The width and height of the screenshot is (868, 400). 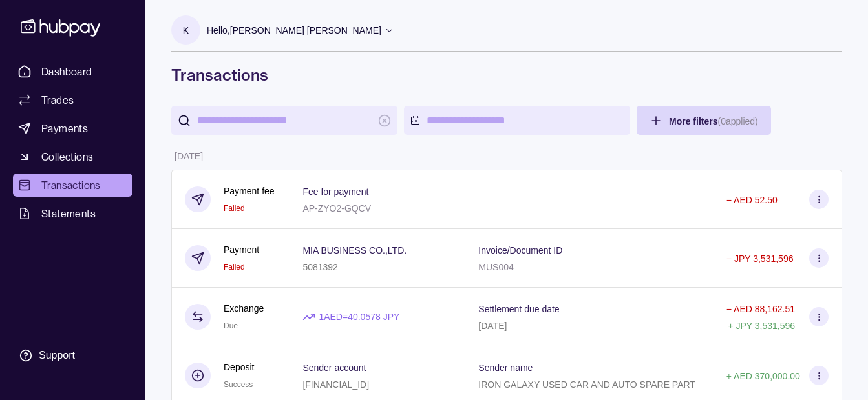 I want to click on p: AP-ZYO2-GQCV, so click(x=336, y=208).